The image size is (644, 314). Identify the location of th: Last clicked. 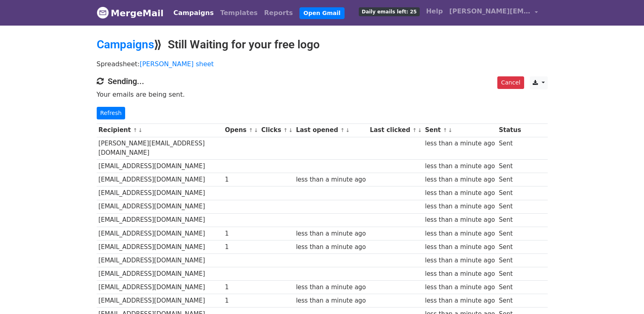
(395, 130).